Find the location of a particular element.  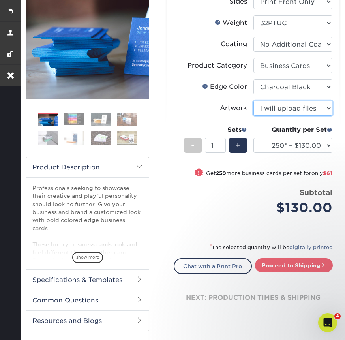

span: show more is located at coordinates (88, 257).